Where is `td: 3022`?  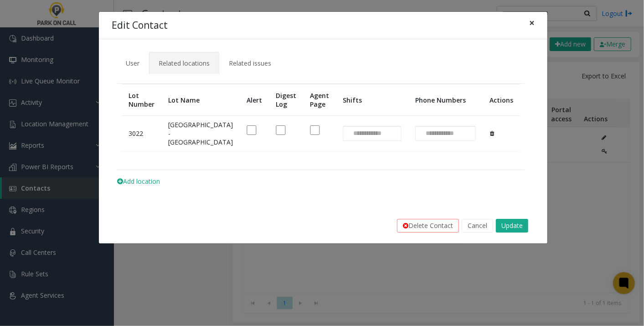 td: 3022 is located at coordinates (141, 134).